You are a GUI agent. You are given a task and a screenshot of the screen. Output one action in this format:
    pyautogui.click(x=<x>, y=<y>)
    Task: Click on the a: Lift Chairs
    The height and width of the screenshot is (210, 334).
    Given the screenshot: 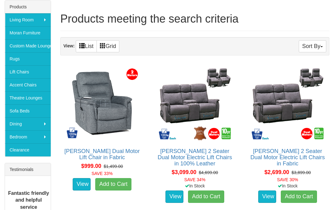 What is the action you would take?
    pyautogui.click(x=28, y=72)
    